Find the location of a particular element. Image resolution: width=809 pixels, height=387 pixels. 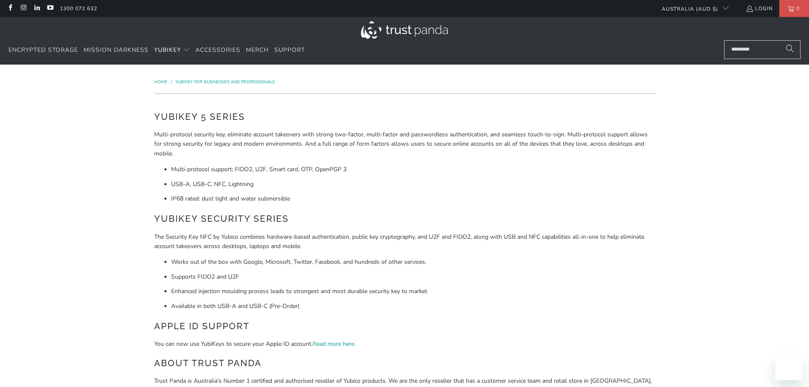

li: IP68 rated: dust tight and water submersible is located at coordinates (413, 199).